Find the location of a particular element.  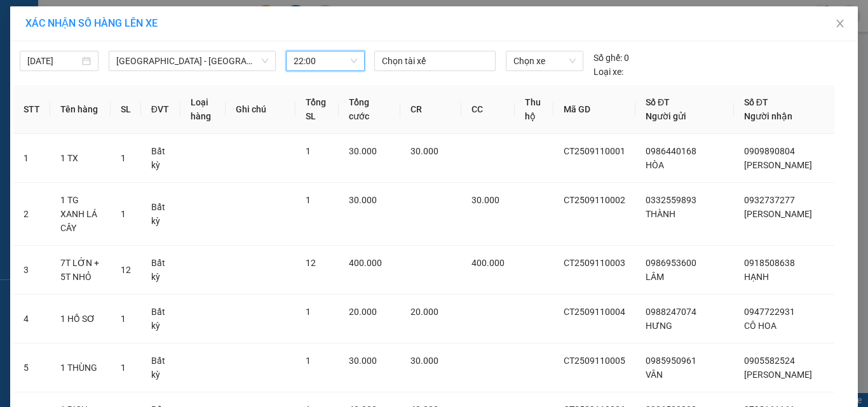

span: Người gửi is located at coordinates (666, 116).